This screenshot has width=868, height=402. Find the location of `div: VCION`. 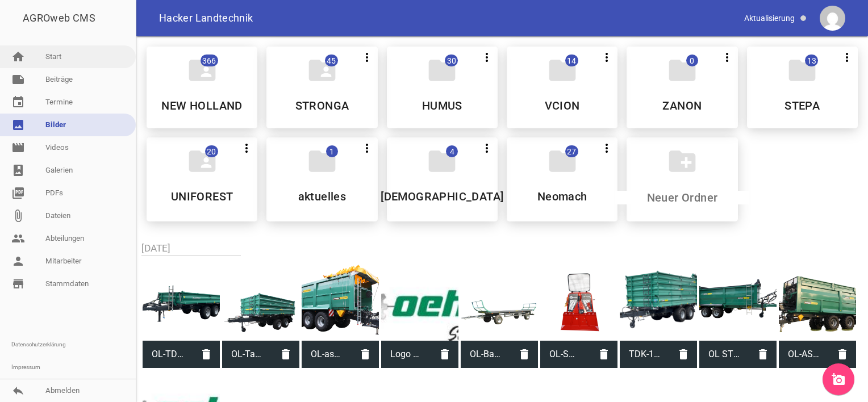

div: VCION is located at coordinates (562, 88).